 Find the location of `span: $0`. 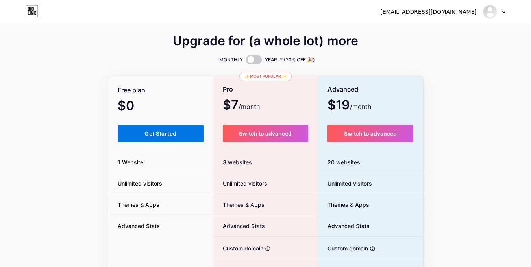

span: $0 is located at coordinates (137, 107).